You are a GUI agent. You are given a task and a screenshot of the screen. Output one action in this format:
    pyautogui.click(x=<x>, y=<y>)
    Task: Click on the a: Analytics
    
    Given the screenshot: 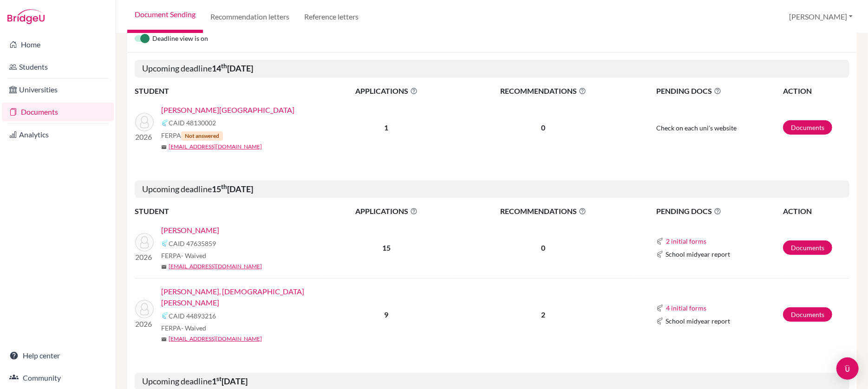 What is the action you would take?
    pyautogui.click(x=58, y=135)
    